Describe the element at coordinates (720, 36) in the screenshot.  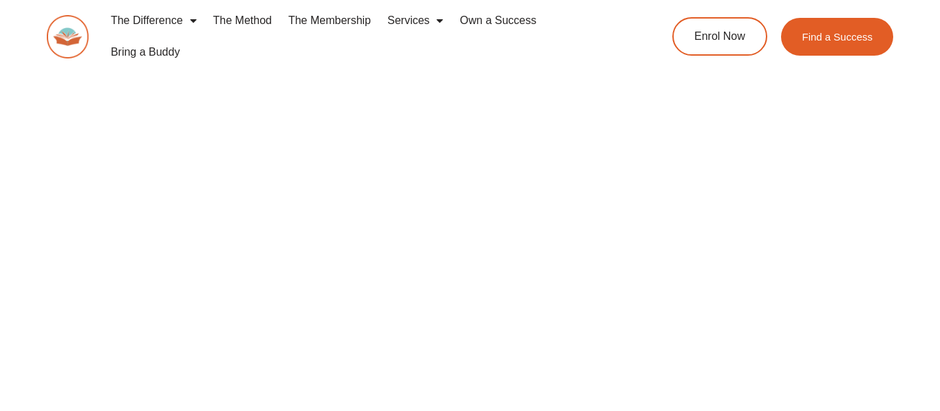
I see `a: Enrol Now` at that location.